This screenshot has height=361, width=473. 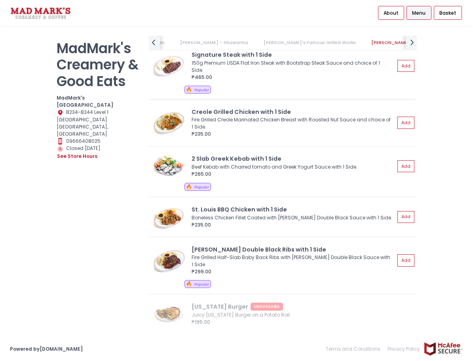 I want to click on div: Signature Steak with 1 Side, so click(x=293, y=55).